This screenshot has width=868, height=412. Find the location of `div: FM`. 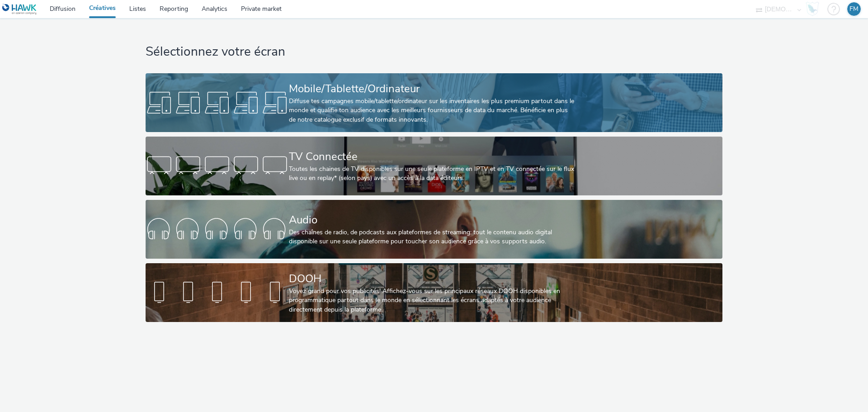

div: FM is located at coordinates (854, 9).